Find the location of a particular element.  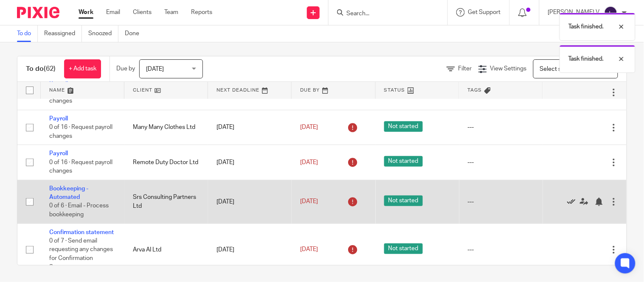

p: Due by is located at coordinates (126, 69).